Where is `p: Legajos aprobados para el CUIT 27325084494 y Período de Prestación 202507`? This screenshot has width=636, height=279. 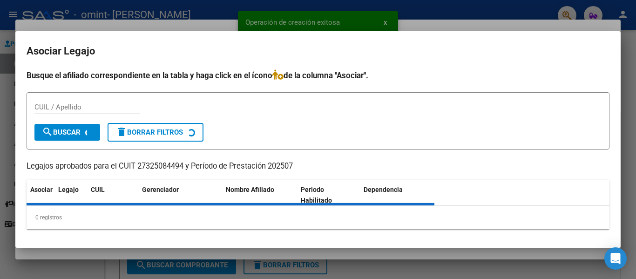 p: Legajos aprobados para el CUIT 27325084494 y Período de Prestación 202507 is located at coordinates (318, 166).